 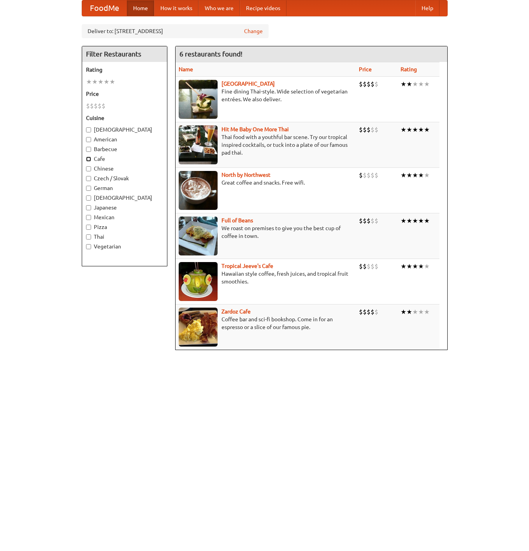 What do you see at coordinates (427, 8) in the screenshot?
I see `a: Help` at bounding box center [427, 8].